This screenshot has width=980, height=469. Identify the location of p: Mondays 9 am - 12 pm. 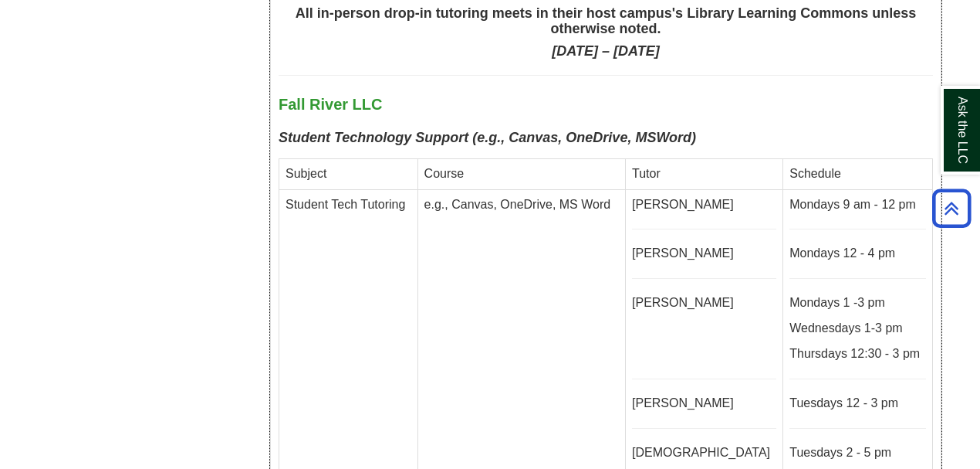
(857, 204).